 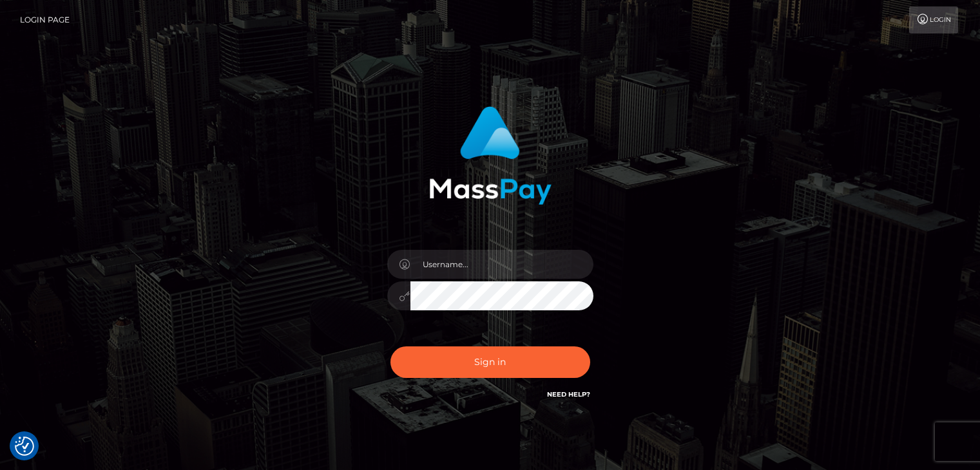 What do you see at coordinates (25, 447) in the screenshot?
I see `button: Consent Preferences` at bounding box center [25, 447].